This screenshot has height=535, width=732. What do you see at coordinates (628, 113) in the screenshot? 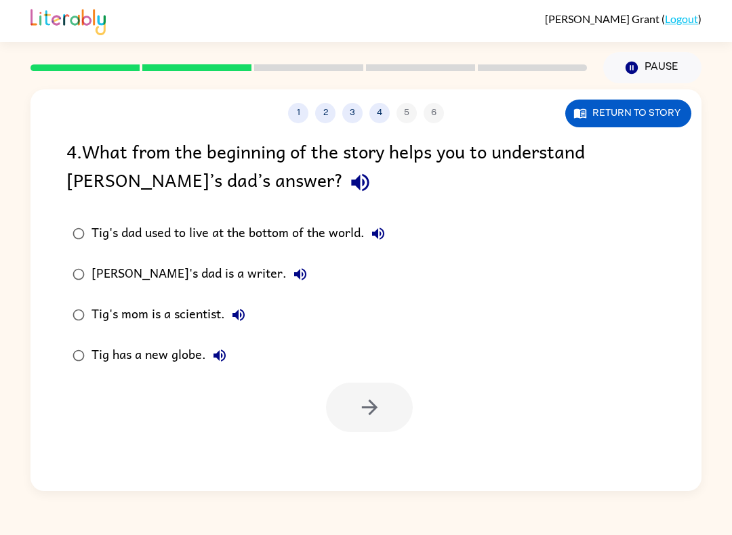
I see `button: Return to story` at bounding box center [628, 113].